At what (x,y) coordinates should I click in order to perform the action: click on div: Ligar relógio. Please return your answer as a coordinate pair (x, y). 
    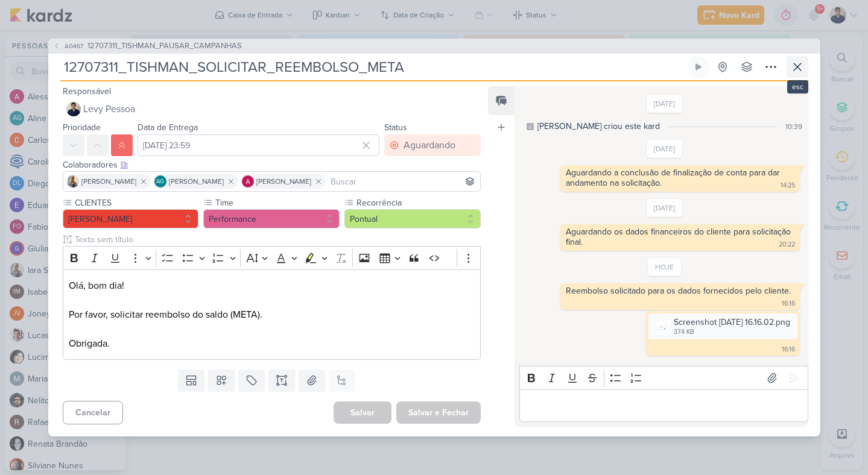
    Looking at the image, I should click on (699, 67).